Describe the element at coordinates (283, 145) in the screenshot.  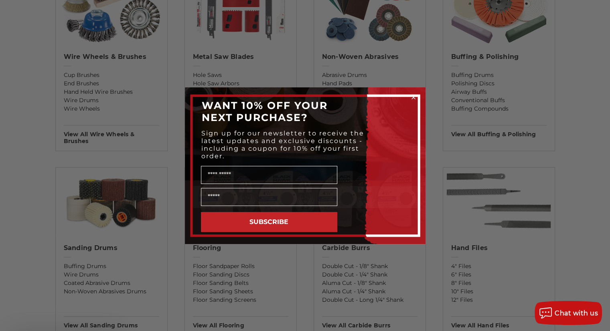
I see `span: Sign up for our newsletter to receive the latest updates and exclusive discounts - including a co...` at that location.